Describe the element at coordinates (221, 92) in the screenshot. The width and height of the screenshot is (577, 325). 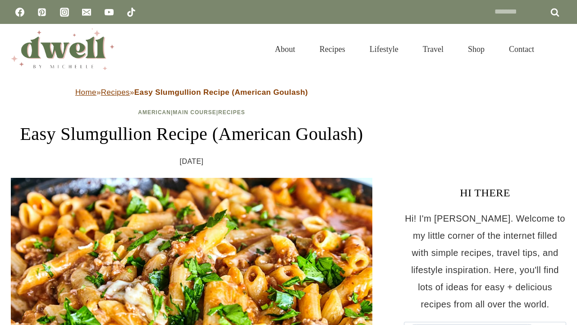
I see `strong: Easy Slumgullion Recipe (American Goulash)` at that location.